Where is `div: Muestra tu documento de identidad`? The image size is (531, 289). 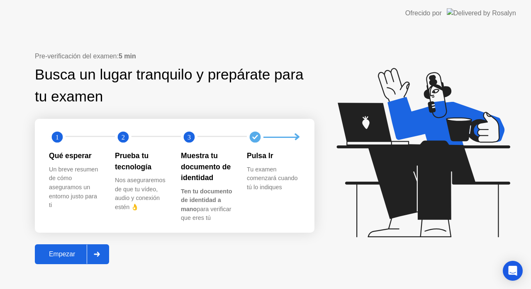
div: Muestra tu documento de identidad is located at coordinates (207, 167).